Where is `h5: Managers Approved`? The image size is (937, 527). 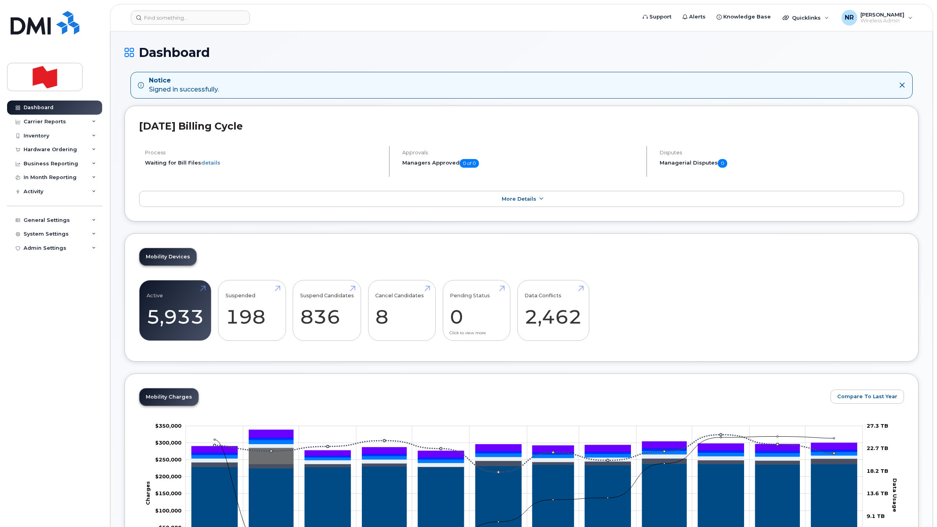
h5: Managers Approved is located at coordinates (521, 164).